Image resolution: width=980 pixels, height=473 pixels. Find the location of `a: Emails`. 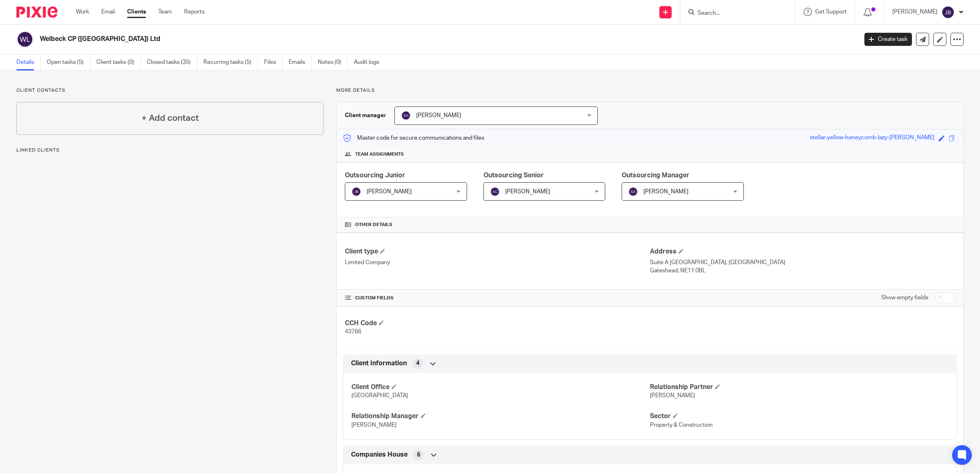

a: Emails is located at coordinates (300, 62).